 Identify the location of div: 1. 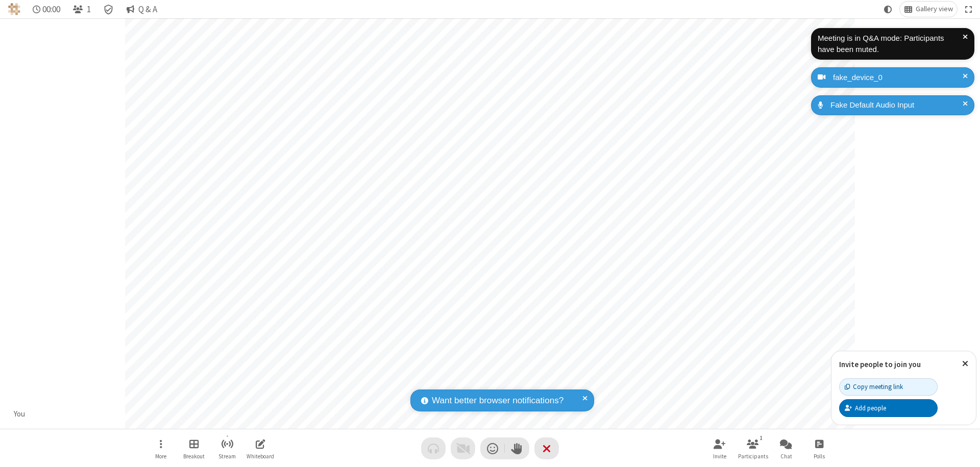
(760, 438).